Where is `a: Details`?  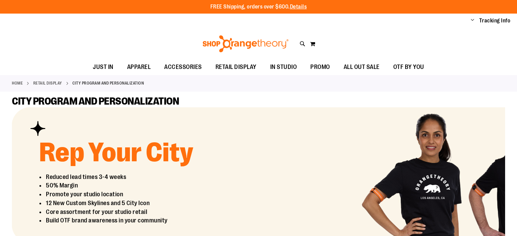
a: Details is located at coordinates (299, 7).